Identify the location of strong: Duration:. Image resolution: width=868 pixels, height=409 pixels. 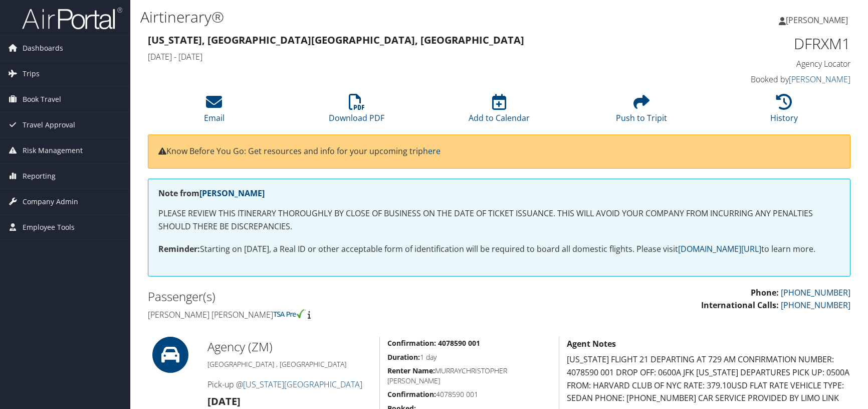
(404, 356).